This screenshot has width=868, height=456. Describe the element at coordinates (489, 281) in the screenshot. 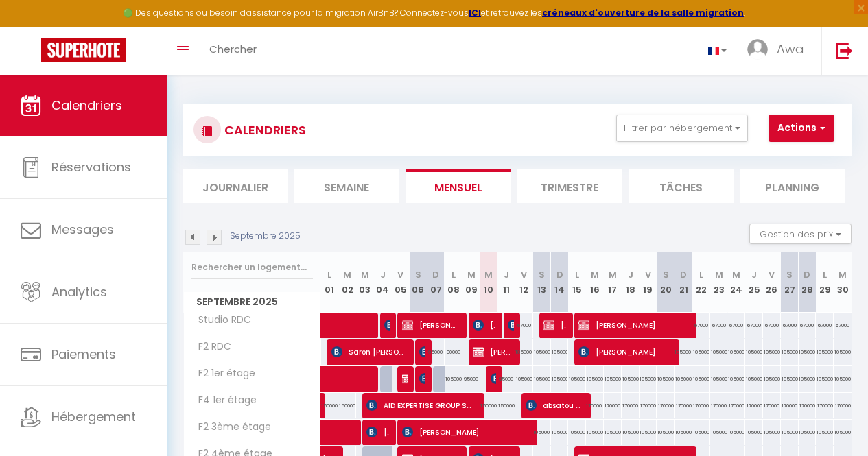

I see `th: 10` at that location.